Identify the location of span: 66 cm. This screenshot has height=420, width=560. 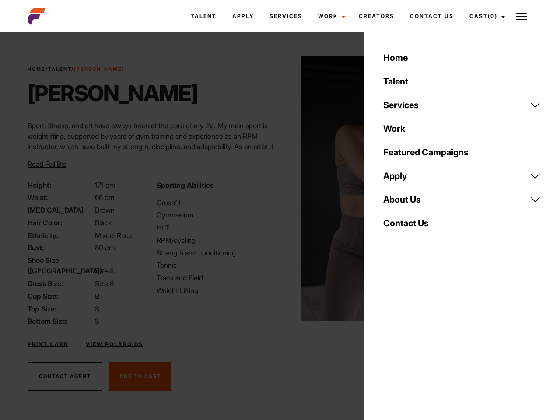
(105, 197).